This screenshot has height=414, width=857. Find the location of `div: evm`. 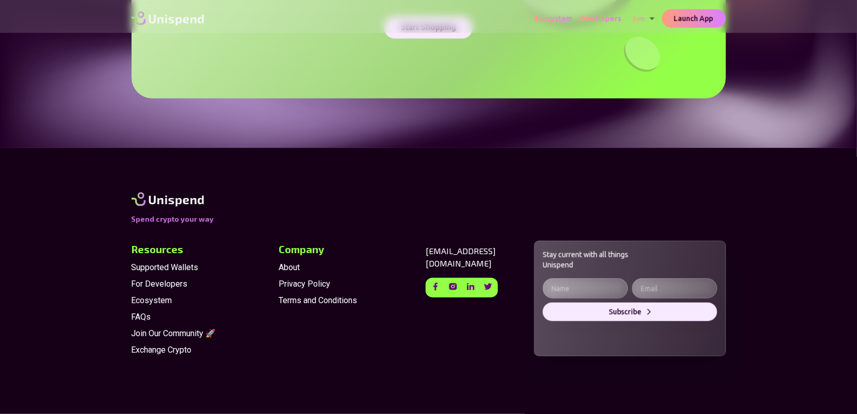

div: evm is located at coordinates (646, 19).